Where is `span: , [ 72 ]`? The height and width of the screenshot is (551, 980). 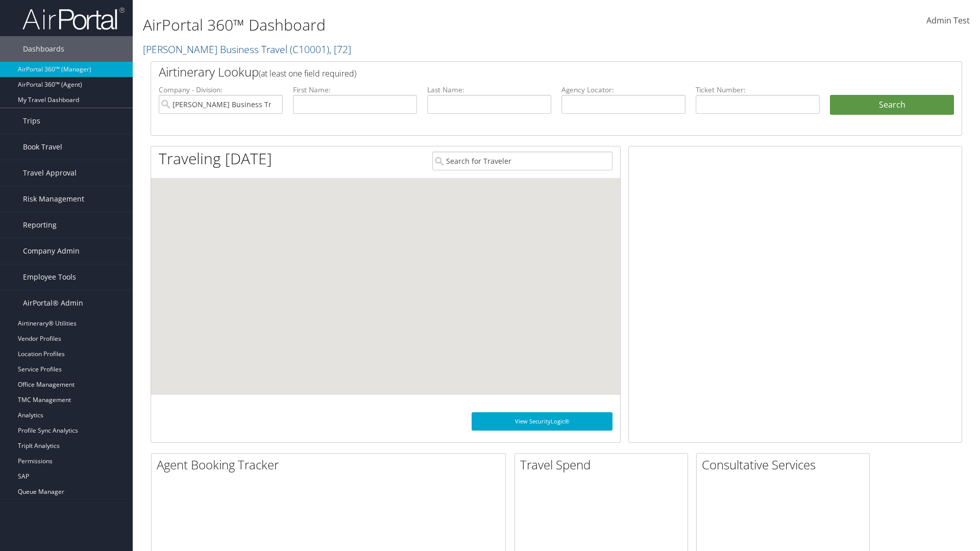 span: , [ 72 ] is located at coordinates (340, 49).